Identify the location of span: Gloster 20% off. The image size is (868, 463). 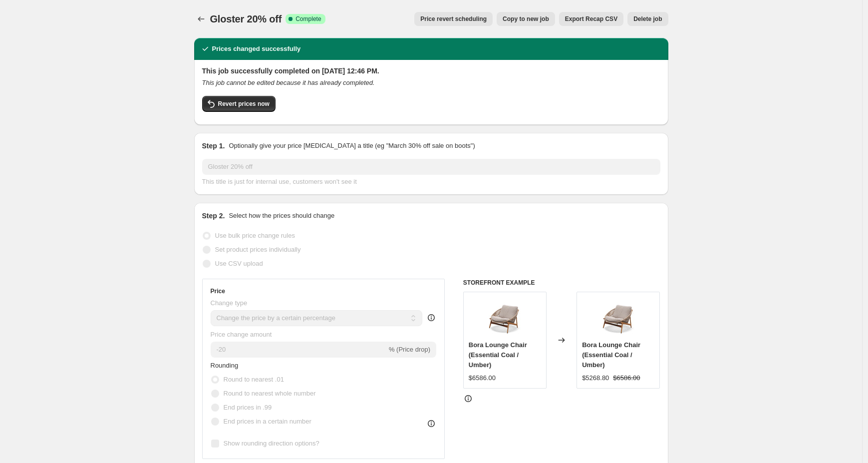
(246, 19).